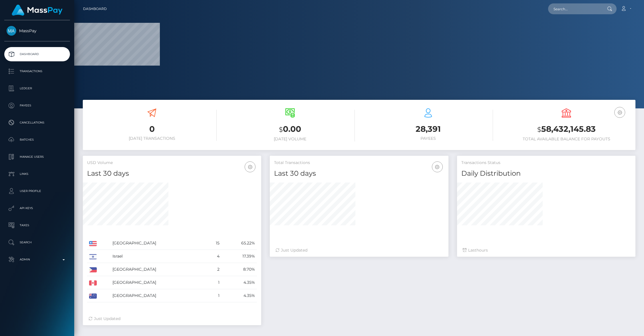 This screenshot has width=644, height=336. Describe the element at coordinates (545, 250) in the screenshot. I see `div: Last hours` at that location.